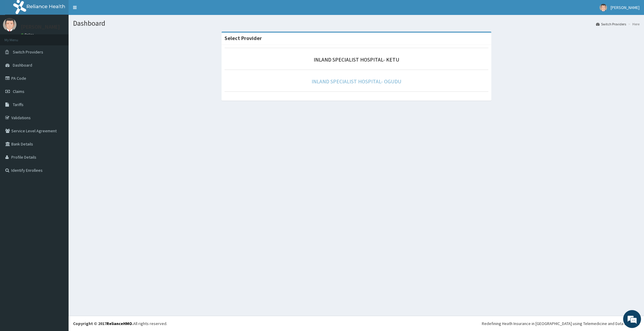 This screenshot has height=331, width=644. Describe the element at coordinates (23, 66) in the screenshot. I see `span: Dashboard` at that location.